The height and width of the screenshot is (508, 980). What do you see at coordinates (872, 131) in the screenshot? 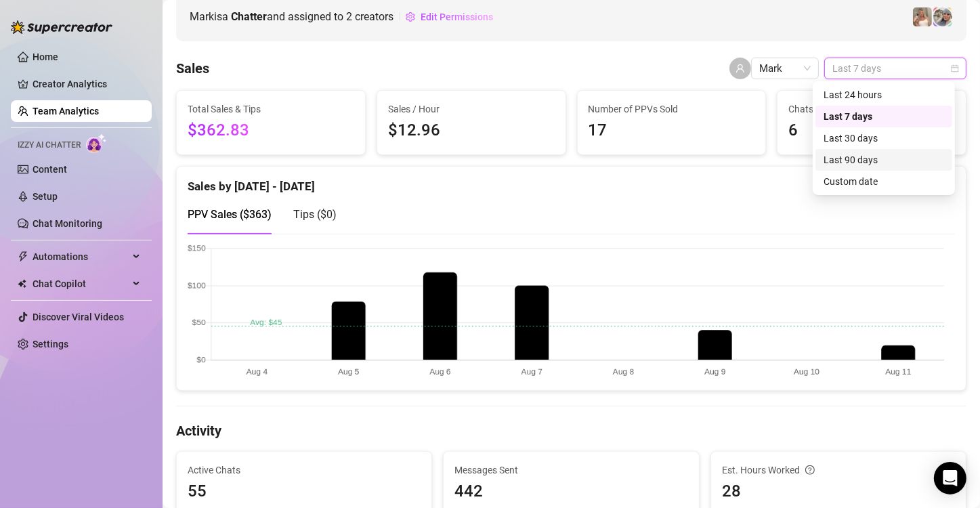
I see `span: 6` at bounding box center [872, 131].